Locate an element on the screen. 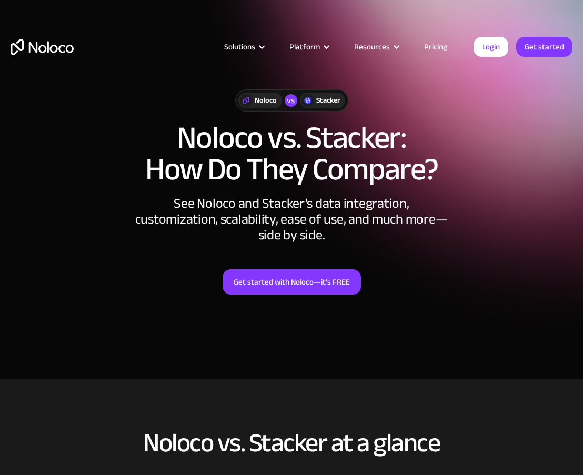 This screenshot has height=475, width=583. a: Login is located at coordinates (491, 47).